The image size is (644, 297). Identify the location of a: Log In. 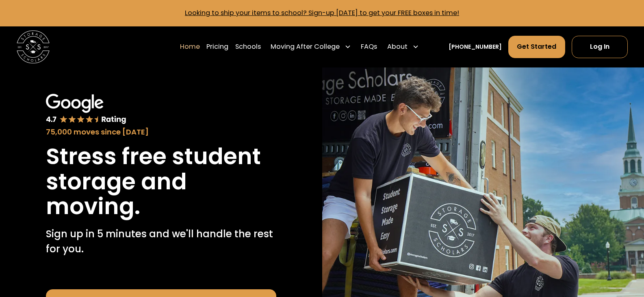
(600, 47).